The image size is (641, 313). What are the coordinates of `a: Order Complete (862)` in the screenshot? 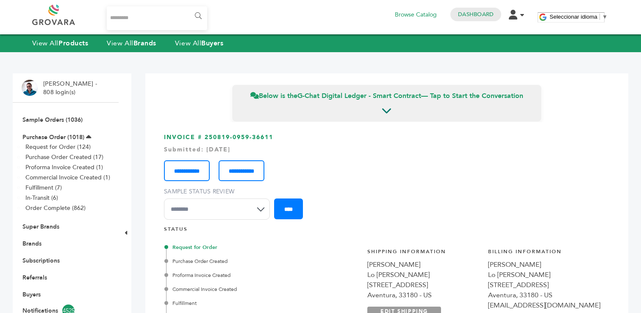 It's located at (56, 208).